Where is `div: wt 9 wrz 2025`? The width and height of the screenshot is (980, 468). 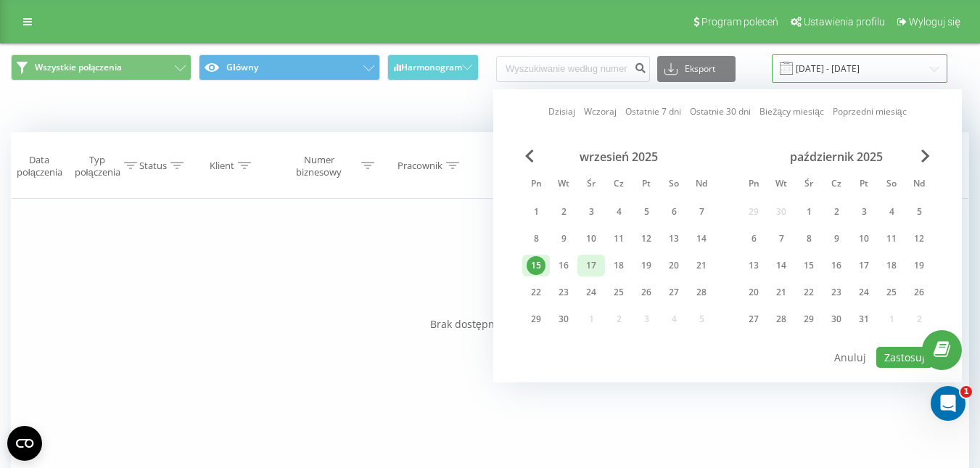 div: wt 9 wrz 2025 is located at coordinates (564, 239).